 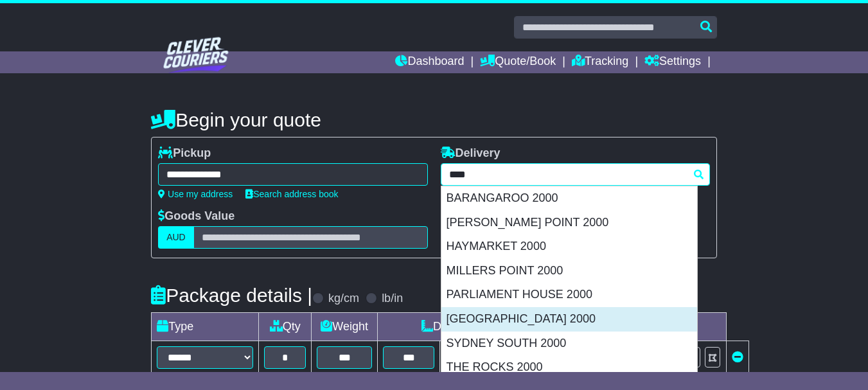 I want to click on label: AUD, so click(x=176, y=237).